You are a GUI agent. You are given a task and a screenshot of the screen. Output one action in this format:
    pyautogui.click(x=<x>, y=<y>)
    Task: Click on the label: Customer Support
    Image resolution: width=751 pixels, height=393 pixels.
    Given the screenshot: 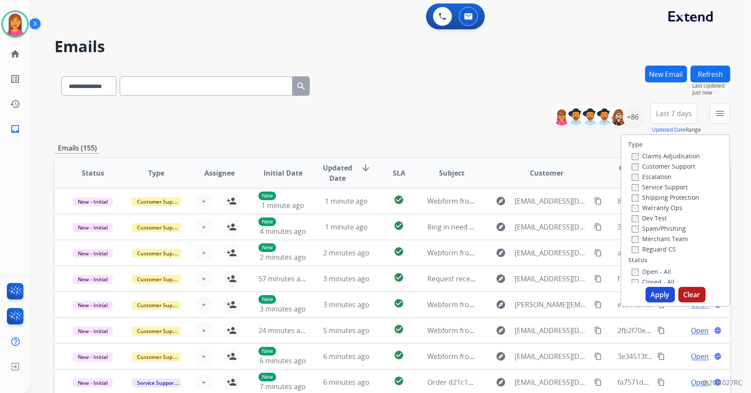 What is the action you would take?
    pyautogui.click(x=663, y=166)
    